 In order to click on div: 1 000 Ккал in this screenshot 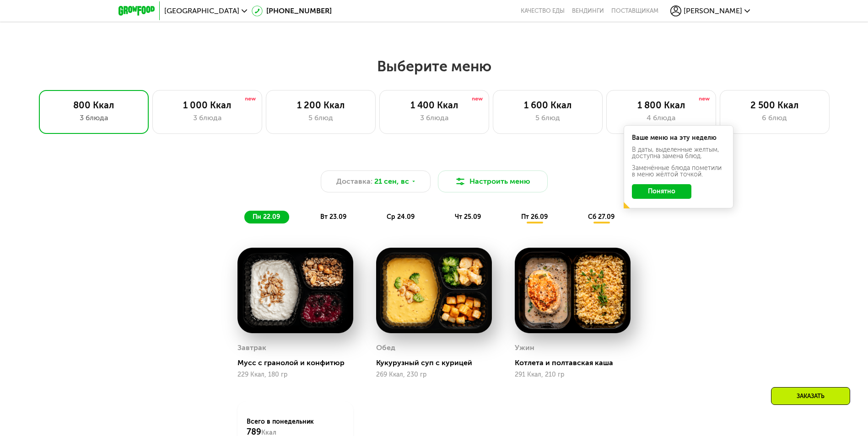, I will do `click(207, 105)`.